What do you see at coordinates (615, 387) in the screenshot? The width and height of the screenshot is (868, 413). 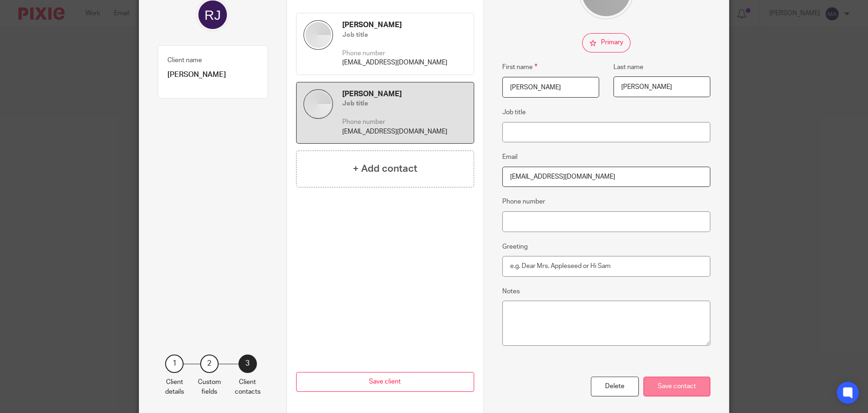 I see `div: Delete` at bounding box center [615, 387].